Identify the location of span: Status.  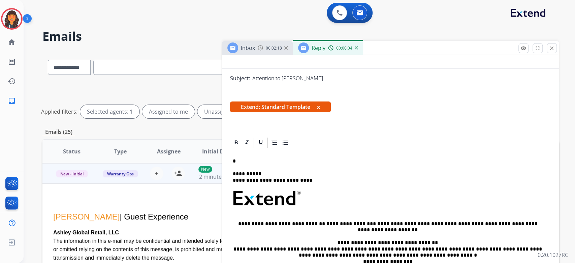
(72, 151).